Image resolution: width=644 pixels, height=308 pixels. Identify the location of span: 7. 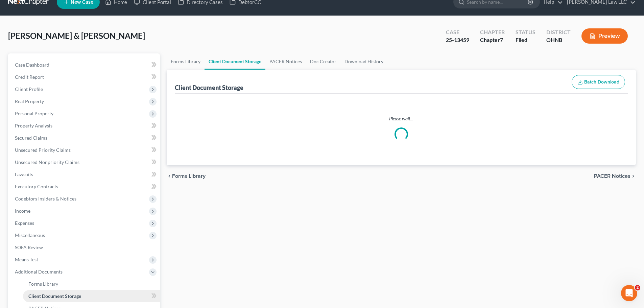
(501, 40).